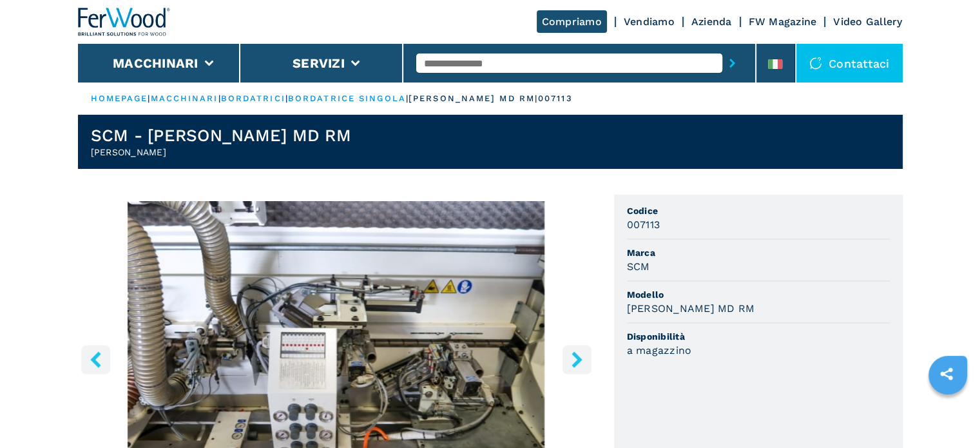 The width and height of the screenshot is (980, 448). Describe the element at coordinates (758, 253) in the screenshot. I see `span: Marca` at that location.